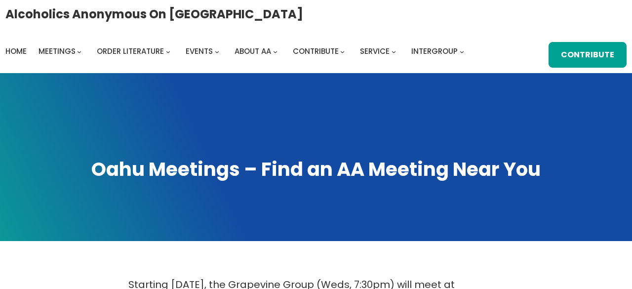 The height and width of the screenshot is (289, 632). Describe the element at coordinates (199, 51) in the screenshot. I see `span: Events` at that location.